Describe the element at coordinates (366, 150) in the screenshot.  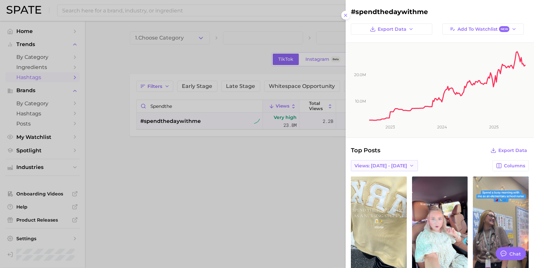
I see `span: Top Posts` at that location.